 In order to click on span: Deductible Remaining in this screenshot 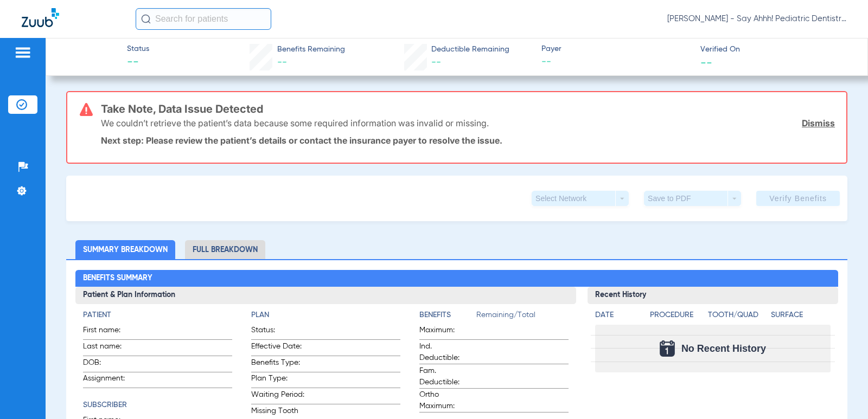, I will do `click(470, 49)`.